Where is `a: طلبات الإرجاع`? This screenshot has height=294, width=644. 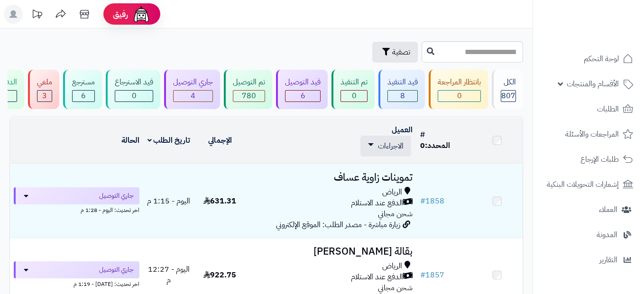 a: طلبات الإرجاع is located at coordinates (588, 160).